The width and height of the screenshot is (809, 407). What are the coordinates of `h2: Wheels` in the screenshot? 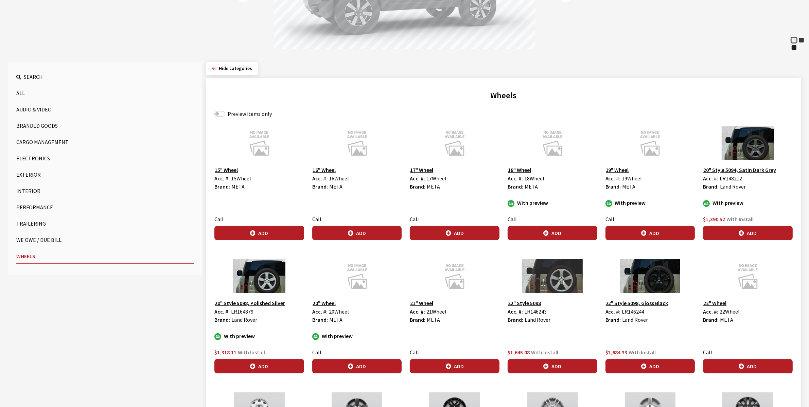 It's located at (504, 95).